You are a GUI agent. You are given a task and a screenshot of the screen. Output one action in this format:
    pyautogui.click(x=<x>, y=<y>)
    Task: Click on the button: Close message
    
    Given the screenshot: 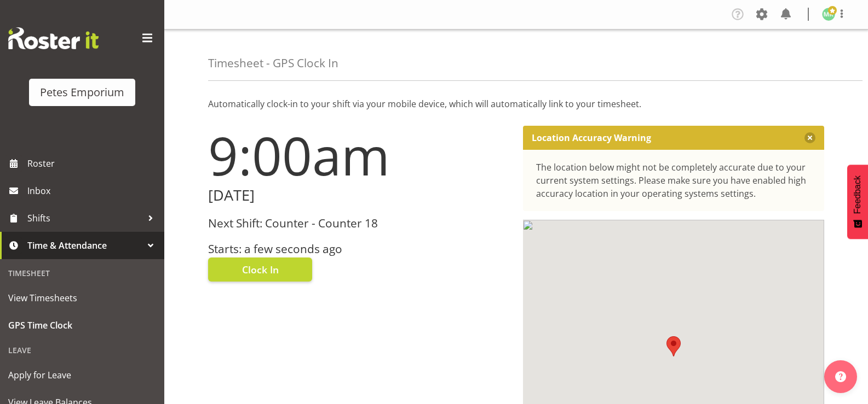 What is the action you would take?
    pyautogui.click(x=810, y=138)
    